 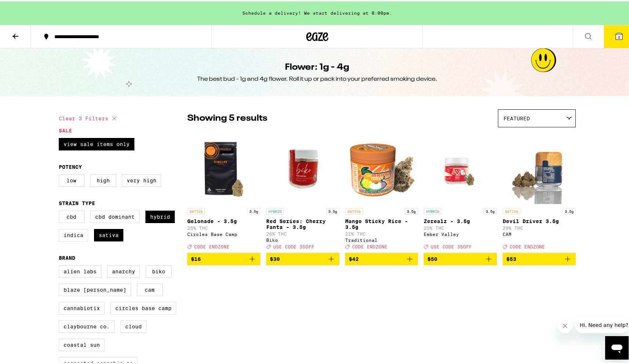 I want to click on p: 21% THC, so click(x=381, y=232).